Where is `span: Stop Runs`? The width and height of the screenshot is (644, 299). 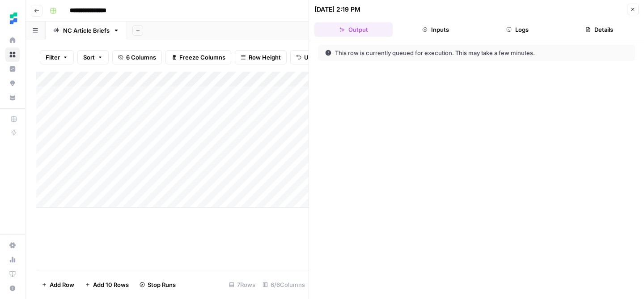
span: Stop Runs is located at coordinates (161, 285).